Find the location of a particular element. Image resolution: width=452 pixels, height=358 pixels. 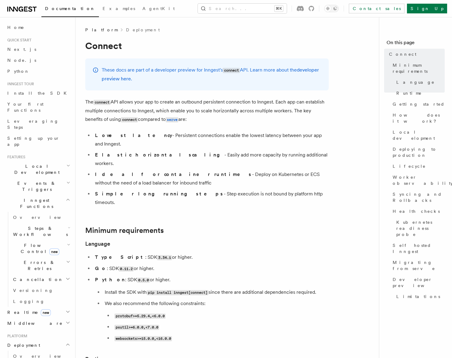

span: Inngest Functions is located at coordinates (35, 203).